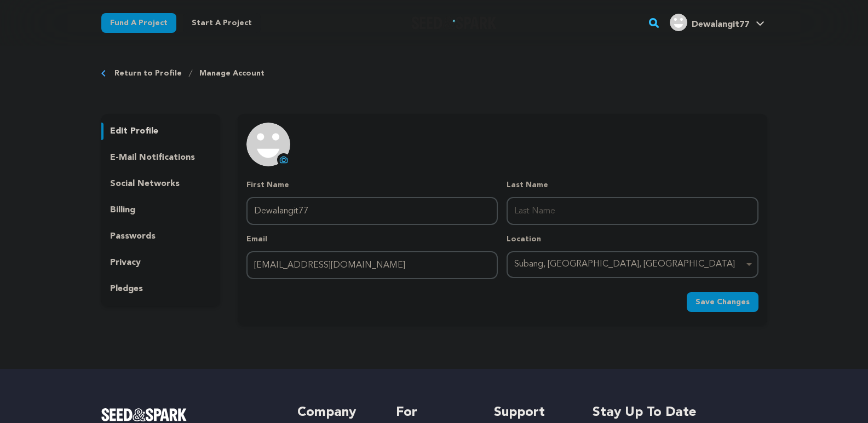 The width and height of the screenshot is (868, 423). I want to click on button: billing, so click(161, 210).